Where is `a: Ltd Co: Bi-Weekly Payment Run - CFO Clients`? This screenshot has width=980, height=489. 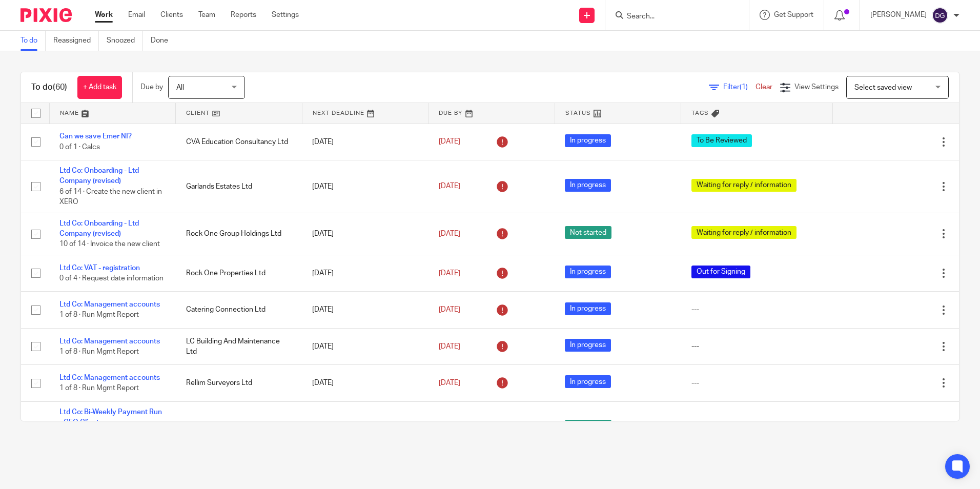 a: Ltd Co: Bi-Weekly Payment Run - CFO Clients is located at coordinates (111, 417).